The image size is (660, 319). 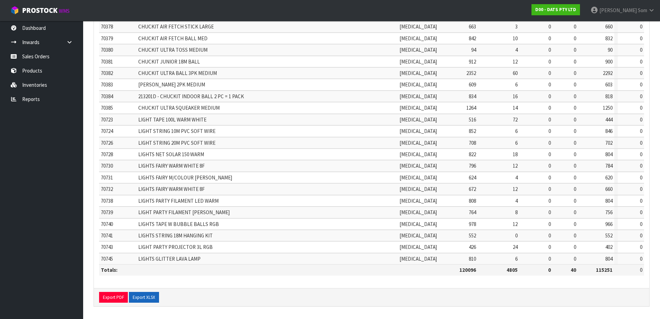 I want to click on strong: Totals:, so click(x=109, y=269).